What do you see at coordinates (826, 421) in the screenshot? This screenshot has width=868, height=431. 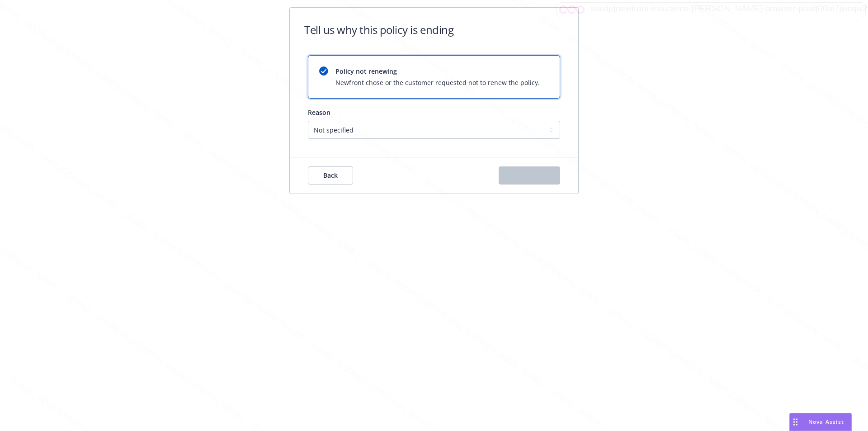 I see `span: Nova Assist` at bounding box center [826, 421].